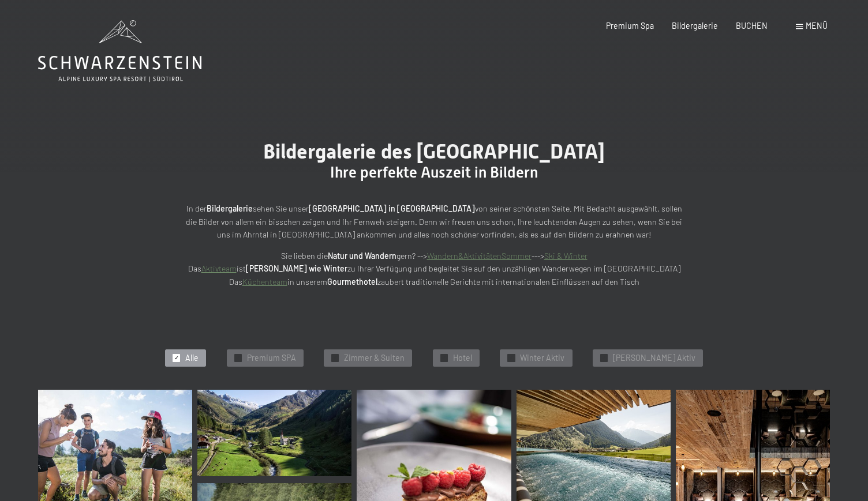  What do you see at coordinates (265, 281) in the screenshot?
I see `a: Küchenteam` at bounding box center [265, 281].